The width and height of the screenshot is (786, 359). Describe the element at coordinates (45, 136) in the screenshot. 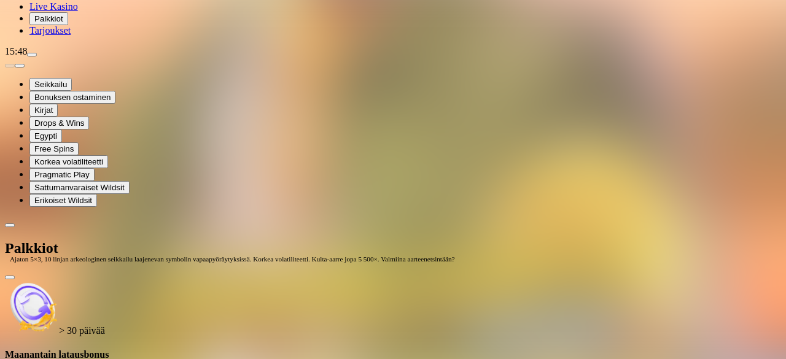

I see `button: Egypti` at that location.